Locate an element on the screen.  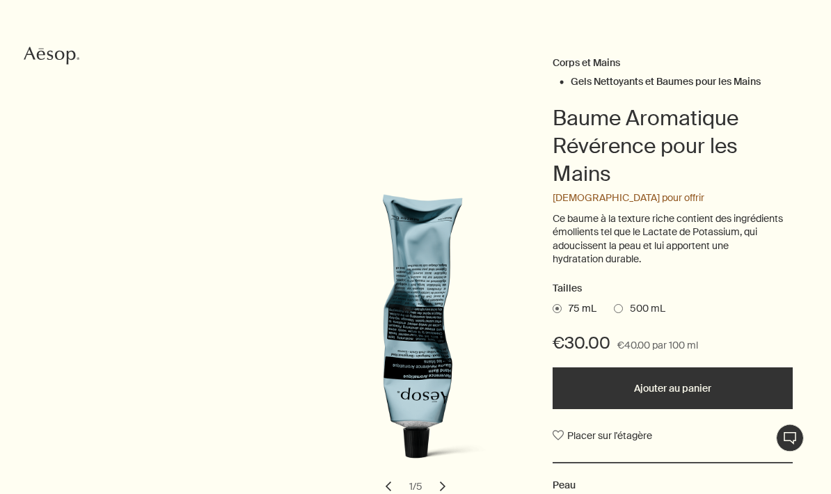
img: Hands massaging the hand balm is located at coordinates (432, 336).